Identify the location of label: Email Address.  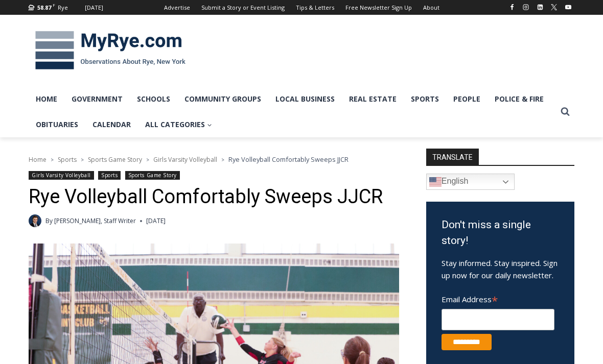
(498, 298).